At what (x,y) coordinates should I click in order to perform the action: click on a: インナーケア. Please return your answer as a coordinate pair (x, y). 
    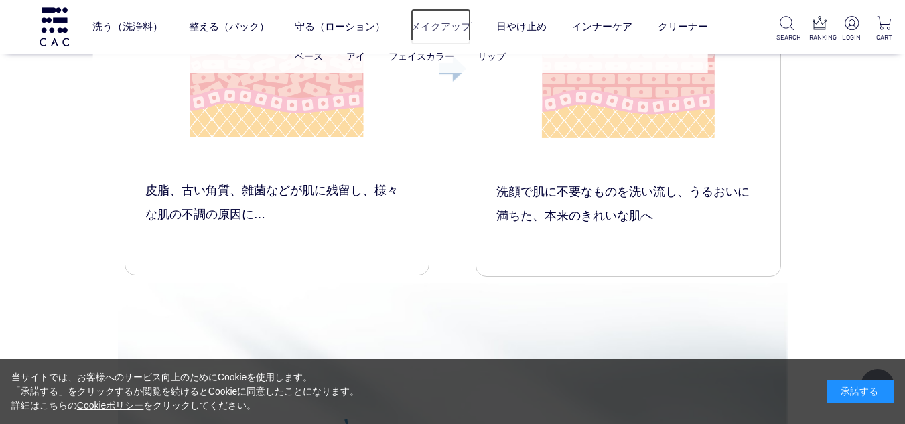
    Looking at the image, I should click on (602, 26).